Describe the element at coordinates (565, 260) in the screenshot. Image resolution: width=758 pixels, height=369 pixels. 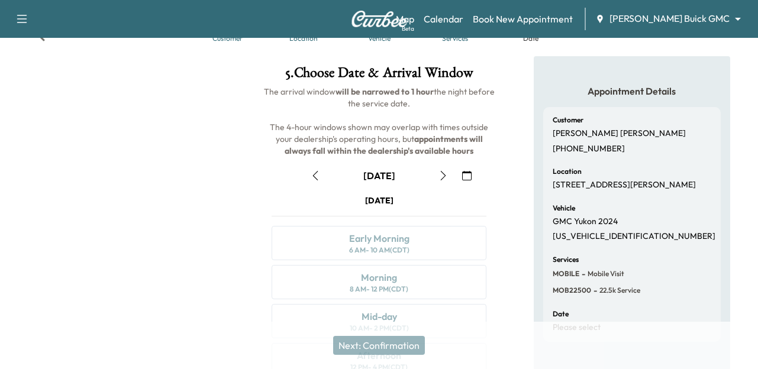
I see `h6: Services` at that location.